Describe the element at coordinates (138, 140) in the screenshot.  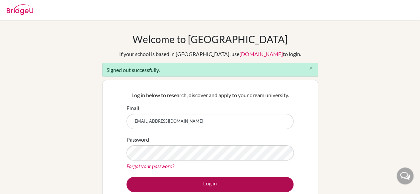
I see `label: Password` at that location.